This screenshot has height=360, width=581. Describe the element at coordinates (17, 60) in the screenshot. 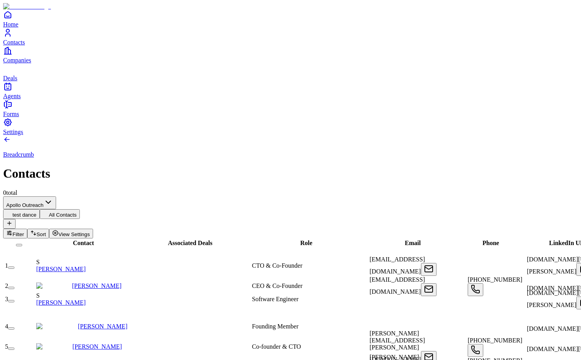

I see `span: Companies` at that location.